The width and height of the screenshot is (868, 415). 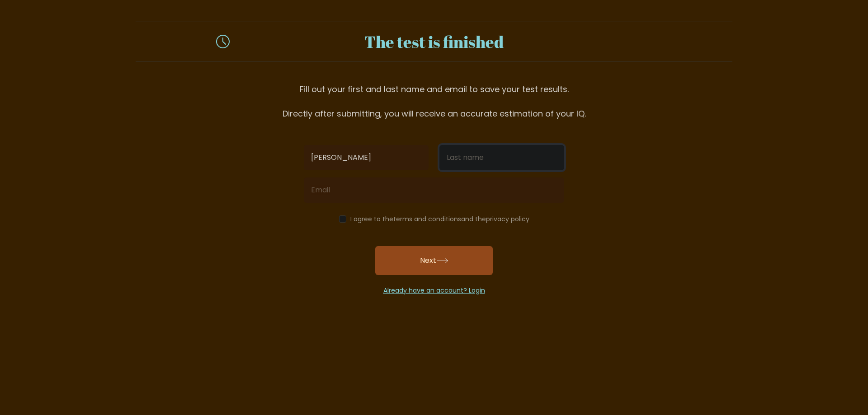 What do you see at coordinates (434, 261) in the screenshot?
I see `button: Next` at bounding box center [434, 261].